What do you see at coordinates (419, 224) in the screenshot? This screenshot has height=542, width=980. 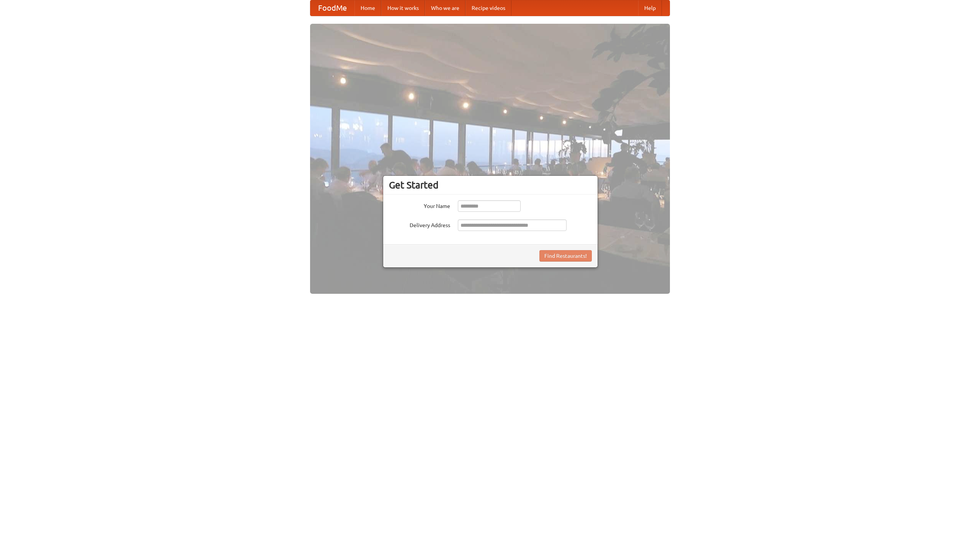 I see `label: Delivery Address` at bounding box center [419, 224].